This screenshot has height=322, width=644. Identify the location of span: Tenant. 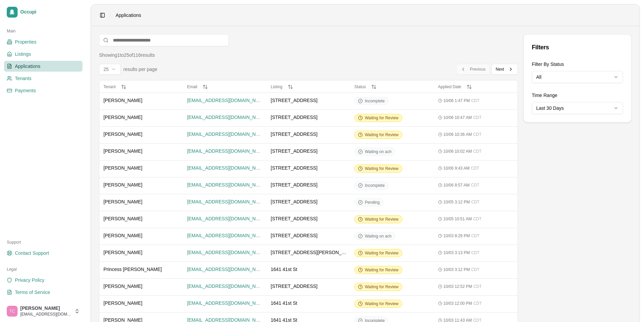
(110, 87).